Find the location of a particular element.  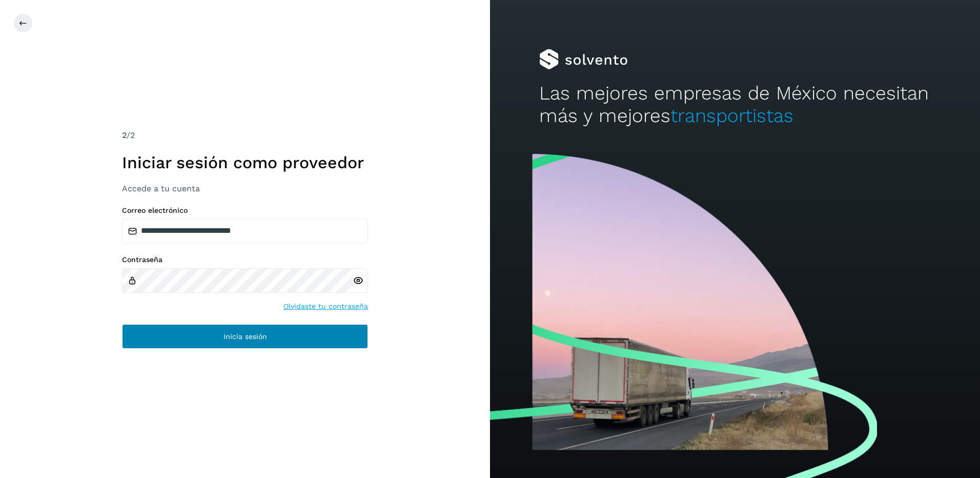

a: Olvidaste tu contraseña is located at coordinates (326, 306).